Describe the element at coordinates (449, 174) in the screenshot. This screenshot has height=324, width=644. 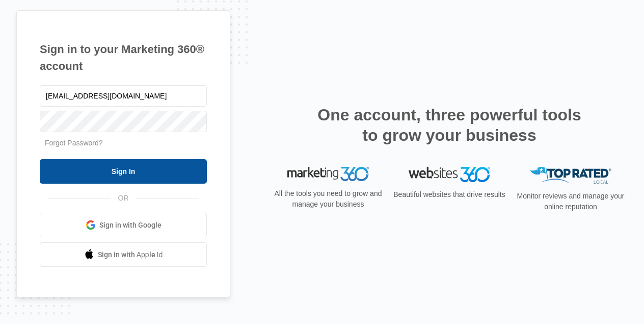
I see `img: Websites 360` at that location.